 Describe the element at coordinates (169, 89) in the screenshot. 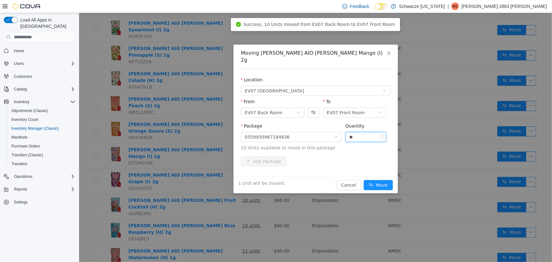

I see `label: From` at that location.